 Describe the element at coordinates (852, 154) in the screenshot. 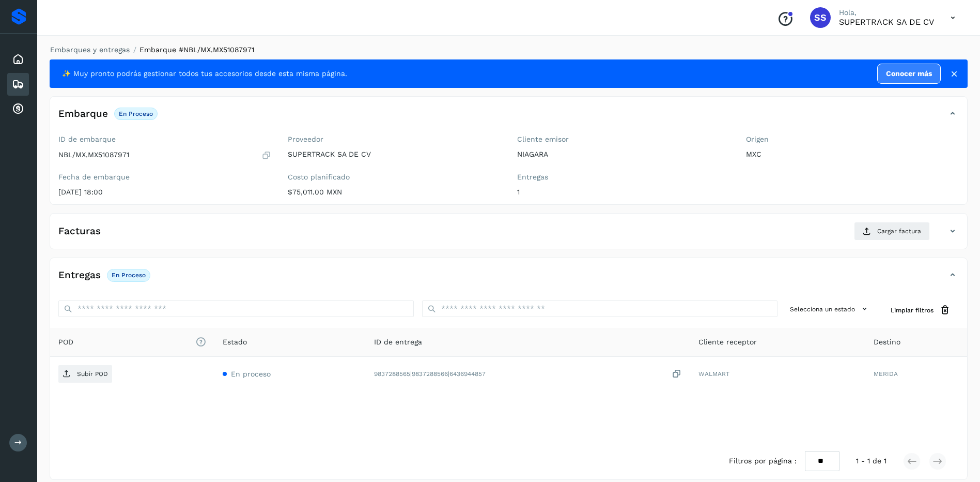

I see `p: MXC` at that location.